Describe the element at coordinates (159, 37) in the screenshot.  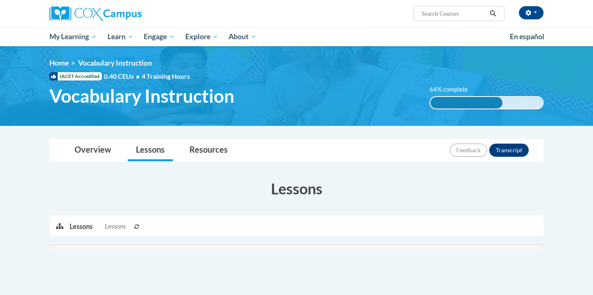
I see `span: Engage` at that location.